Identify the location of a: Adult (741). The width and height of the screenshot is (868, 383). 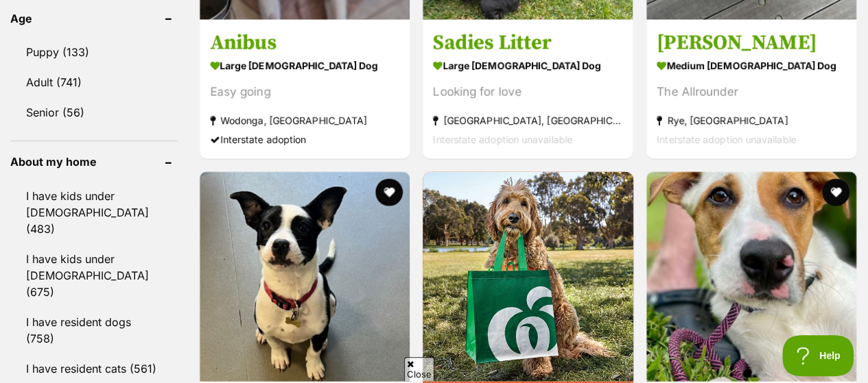
(94, 82).